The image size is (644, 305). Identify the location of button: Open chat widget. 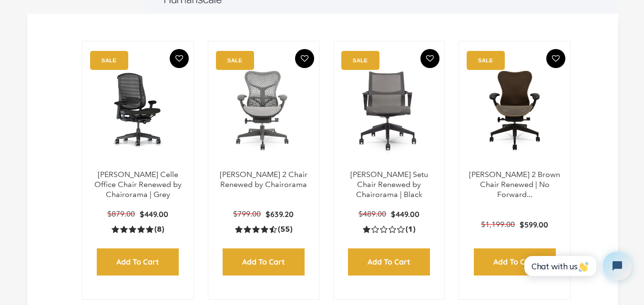
(104, 22).